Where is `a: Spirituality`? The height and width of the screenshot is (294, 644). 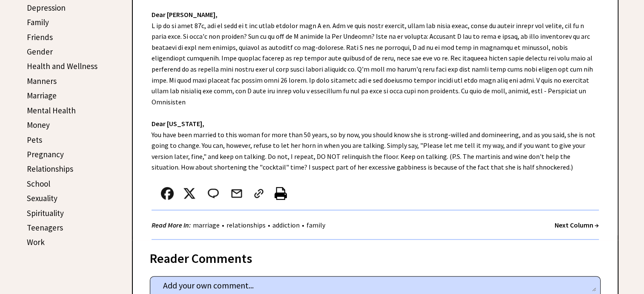
a: Spirituality is located at coordinates (45, 213).